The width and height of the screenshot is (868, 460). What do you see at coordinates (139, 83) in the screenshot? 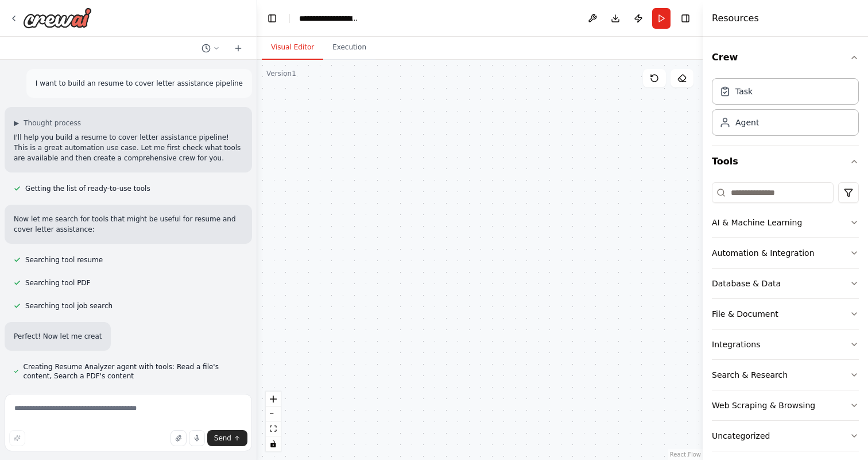
I see `p: I want to build an resume to cover letter assistance pipeline` at bounding box center [139, 83].